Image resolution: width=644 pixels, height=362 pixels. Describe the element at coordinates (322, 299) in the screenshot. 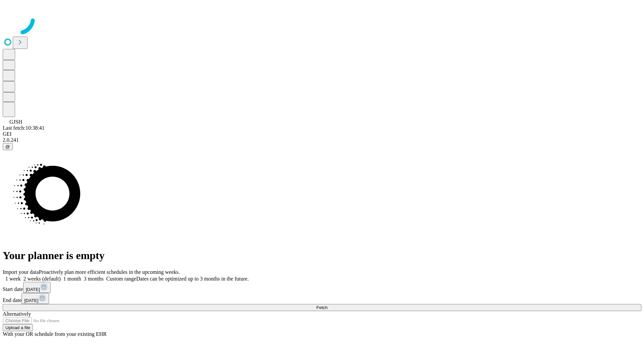

I see `div: End date` at that location.